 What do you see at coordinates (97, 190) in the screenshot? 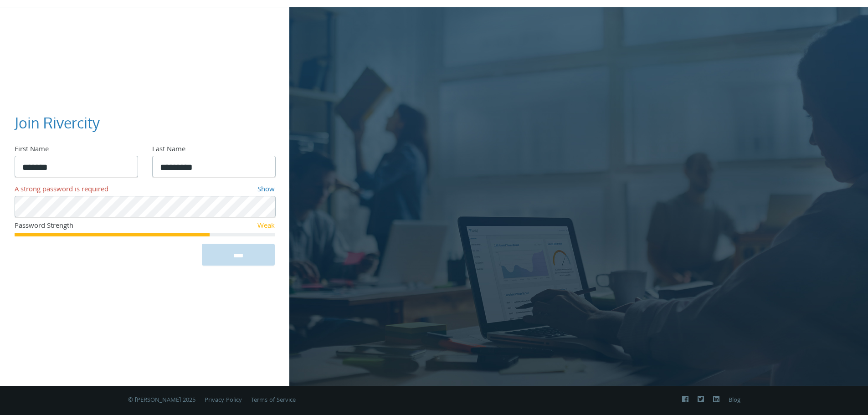
I see `div: A strong password is required` at bounding box center [97, 190].